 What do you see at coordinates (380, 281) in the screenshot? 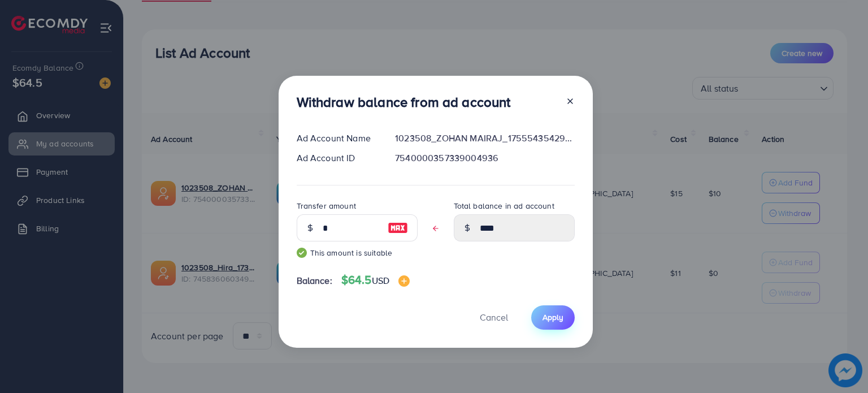
I see `span: USD` at bounding box center [380, 281].